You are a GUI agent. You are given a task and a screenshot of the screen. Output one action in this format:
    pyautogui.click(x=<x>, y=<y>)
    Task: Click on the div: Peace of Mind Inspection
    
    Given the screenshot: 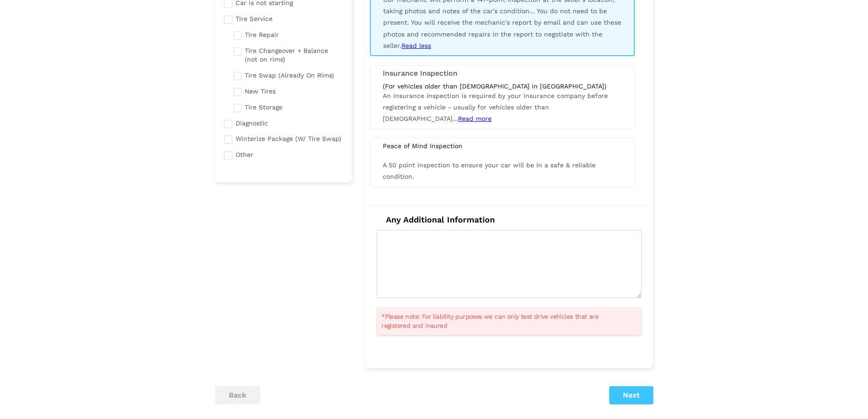 What is the action you would take?
    pyautogui.click(x=502, y=146)
    